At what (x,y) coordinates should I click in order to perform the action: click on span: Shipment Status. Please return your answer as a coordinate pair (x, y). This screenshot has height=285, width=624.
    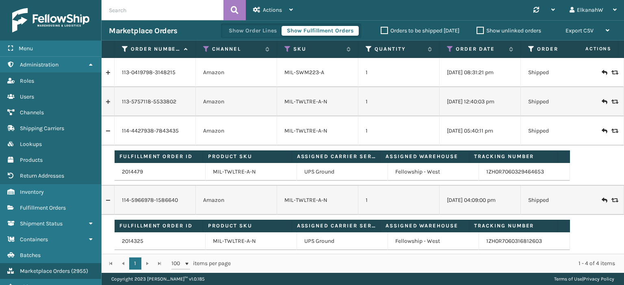
    Looking at the image, I should click on (41, 224).